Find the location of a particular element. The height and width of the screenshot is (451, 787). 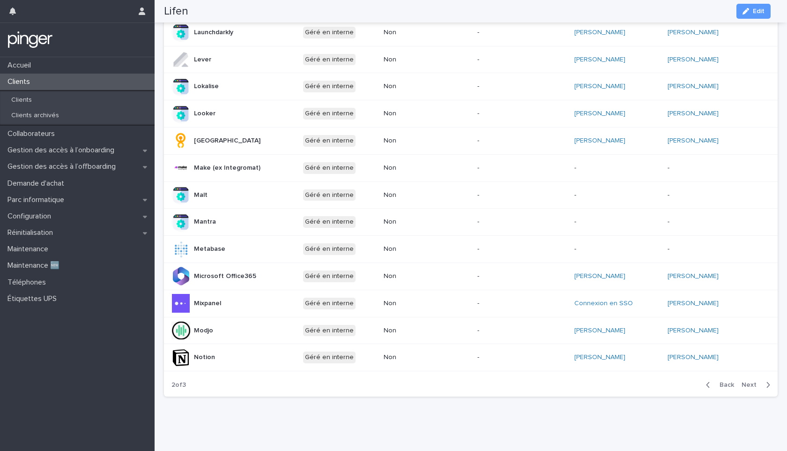

p: Lever is located at coordinates (202, 60).